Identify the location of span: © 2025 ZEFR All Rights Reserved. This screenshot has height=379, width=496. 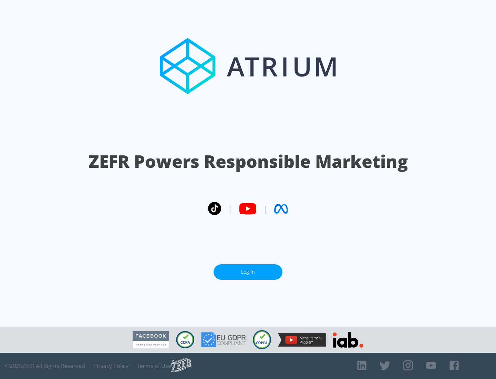
(45, 366).